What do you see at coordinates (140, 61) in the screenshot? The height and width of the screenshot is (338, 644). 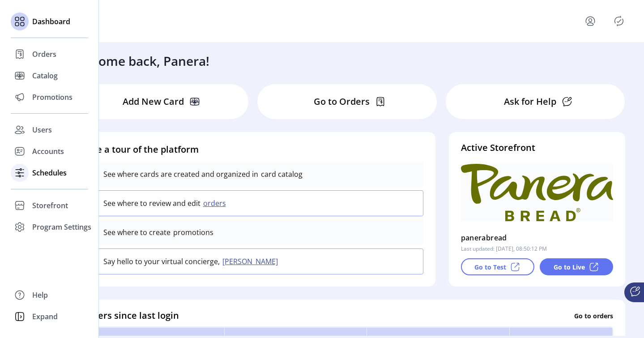 I see `h3: Welcome back, Panera!` at bounding box center [140, 61].